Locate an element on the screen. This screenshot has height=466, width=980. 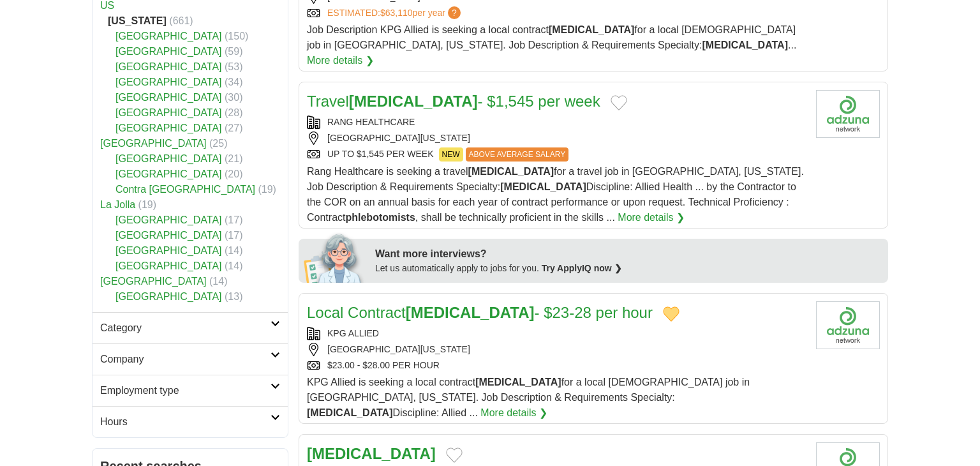
span: $63,110 is located at coordinates (396, 13).